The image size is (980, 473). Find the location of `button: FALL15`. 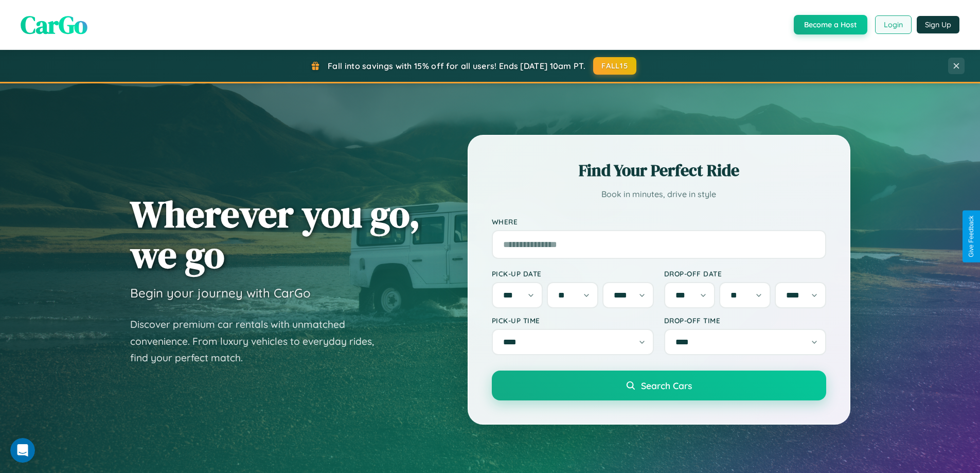

button: FALL15 is located at coordinates (615, 66).